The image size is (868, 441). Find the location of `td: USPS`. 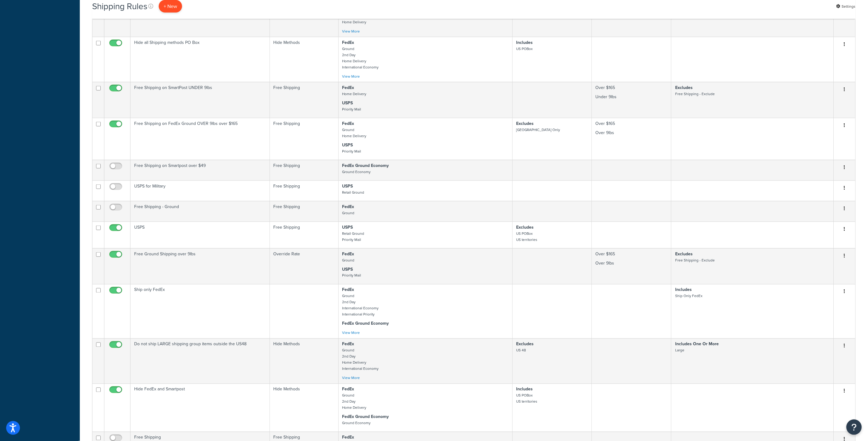

td: USPS is located at coordinates (201, 235).